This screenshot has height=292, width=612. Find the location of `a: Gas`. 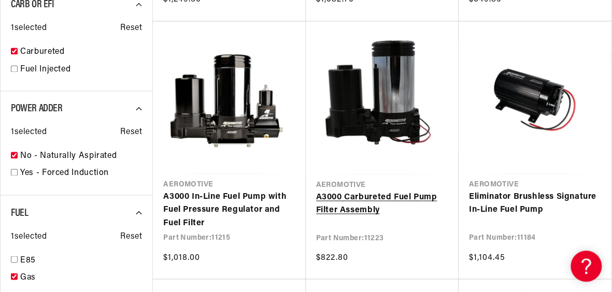

a: Gas is located at coordinates (81, 278).